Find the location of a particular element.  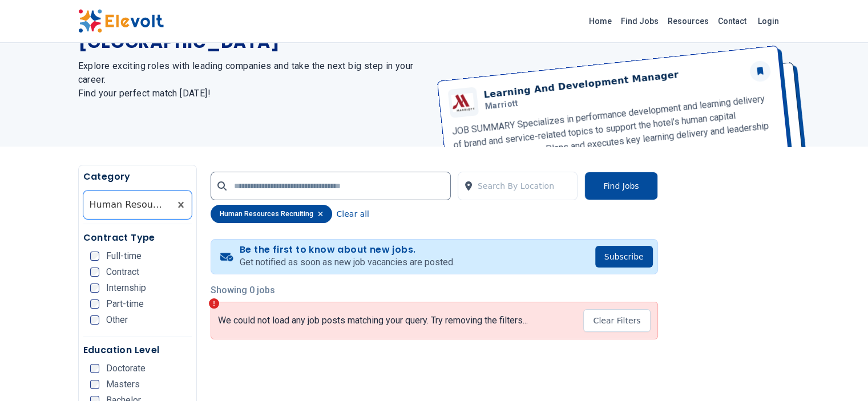

input: Masters is located at coordinates (95, 385).